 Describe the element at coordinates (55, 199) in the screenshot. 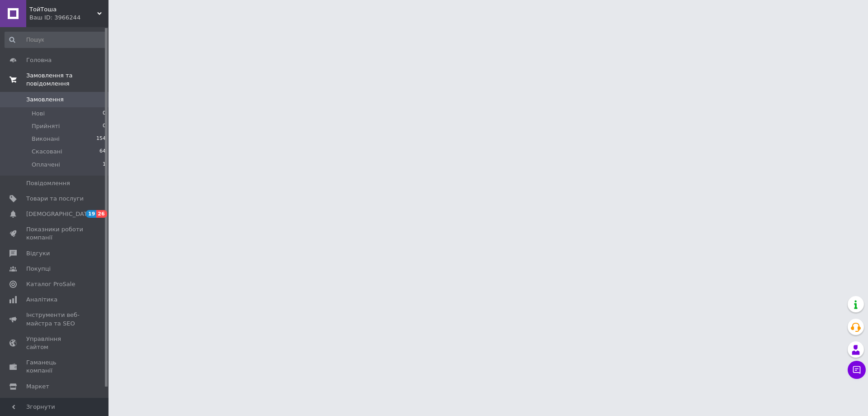

I see `span: Товари та послуги` at that location.